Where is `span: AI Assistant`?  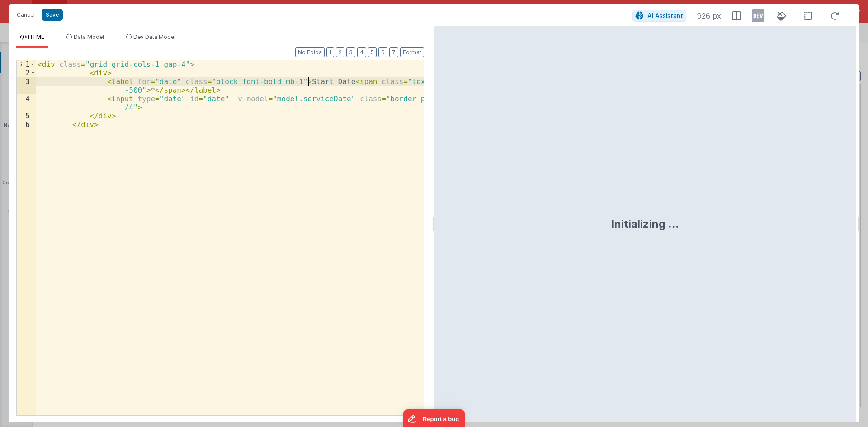 span: AI Assistant is located at coordinates (665, 15).